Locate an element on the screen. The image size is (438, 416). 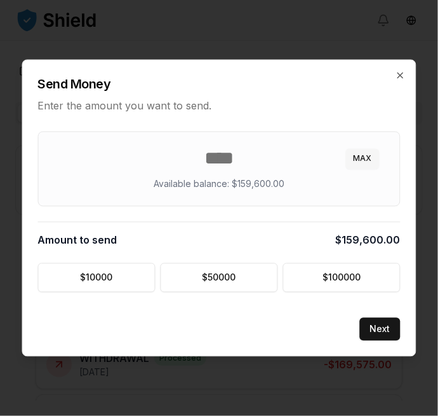
span: Amount to send is located at coordinates (78, 240).